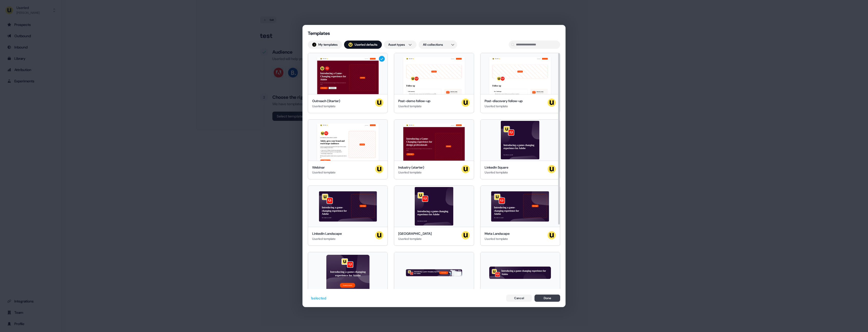 This screenshot has width=868, height=332. Describe the element at coordinates (433, 45) in the screenshot. I see `span: All collections` at that location.